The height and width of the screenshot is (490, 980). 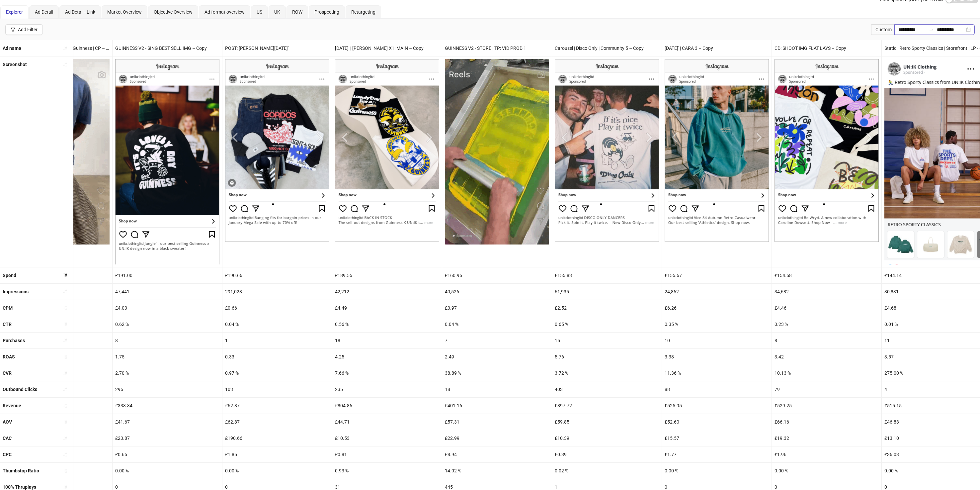 I want to click on div: CD: SHOOT IMG FLAT LAYS – Copy, so click(x=826, y=48).